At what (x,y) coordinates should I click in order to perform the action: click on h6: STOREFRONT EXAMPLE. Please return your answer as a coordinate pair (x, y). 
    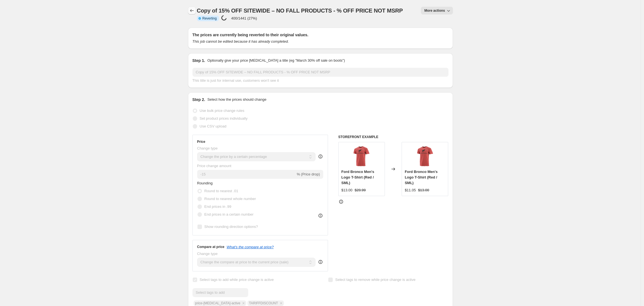
    Looking at the image, I should click on (393, 137).